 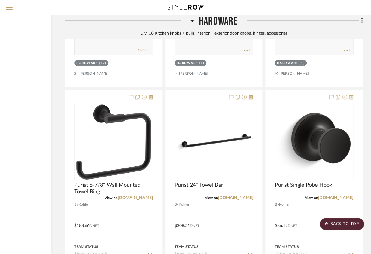 I want to click on img: Purist 24" Towel Bar, so click(x=214, y=142).